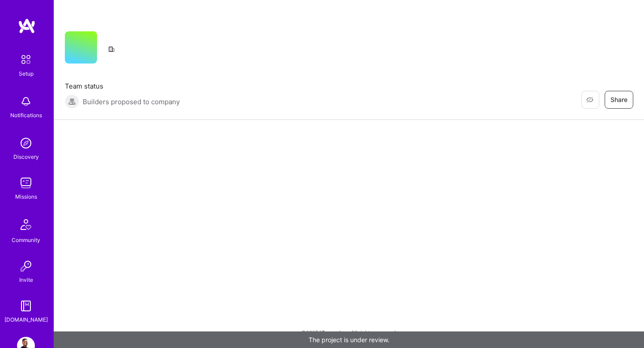  I want to click on span: Share, so click(619, 100).